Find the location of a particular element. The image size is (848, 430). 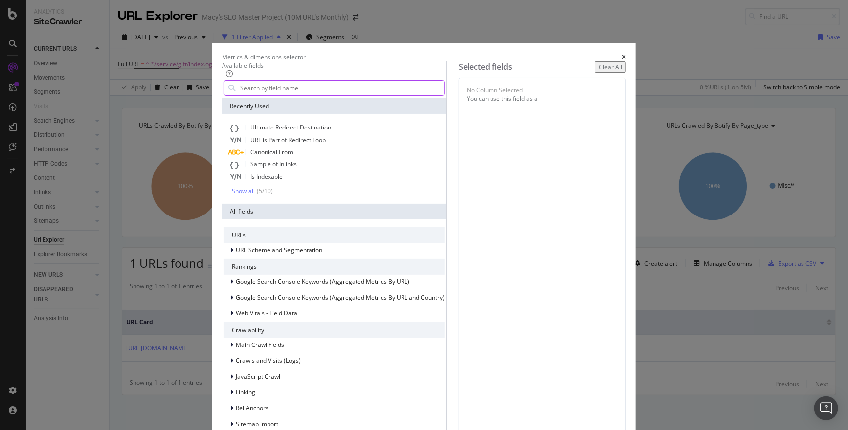

input: Search by field name is located at coordinates (342, 88).